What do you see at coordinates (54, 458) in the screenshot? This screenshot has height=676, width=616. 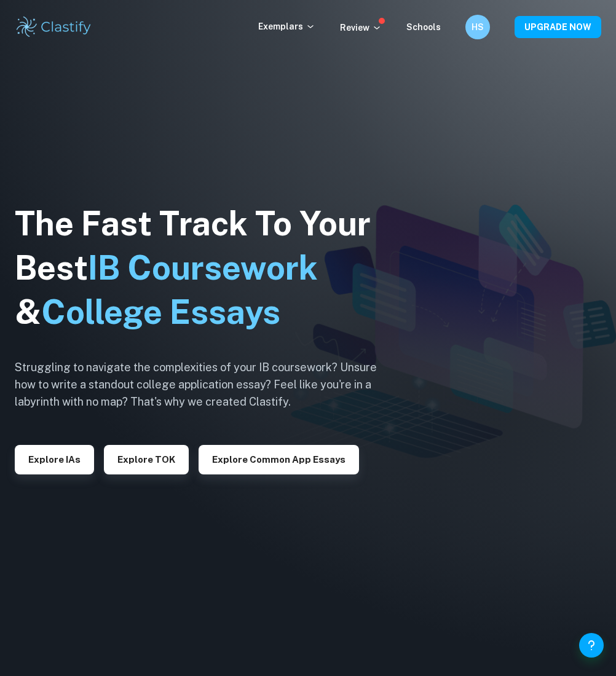 I see `a: Explore IAs` at bounding box center [54, 458].